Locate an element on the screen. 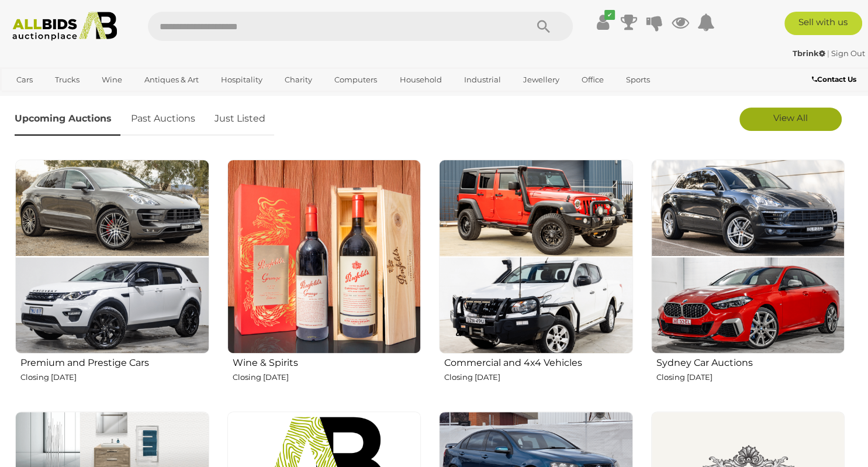  a: Wine is located at coordinates (112, 79).